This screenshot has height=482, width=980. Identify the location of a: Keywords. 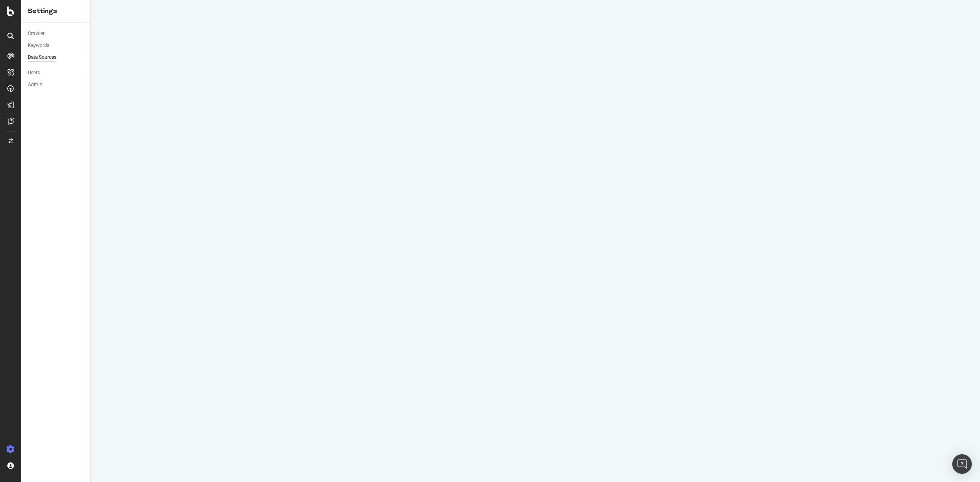
(56, 46).